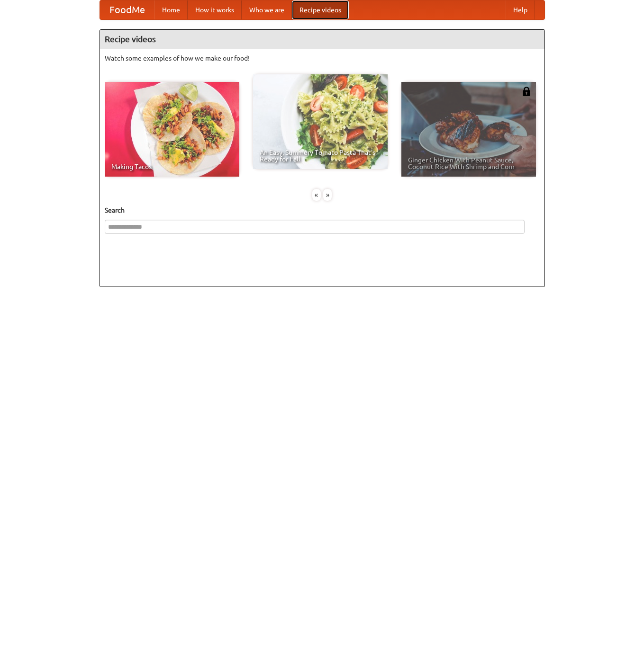  Describe the element at coordinates (172, 129) in the screenshot. I see `a: Making Tacos` at that location.